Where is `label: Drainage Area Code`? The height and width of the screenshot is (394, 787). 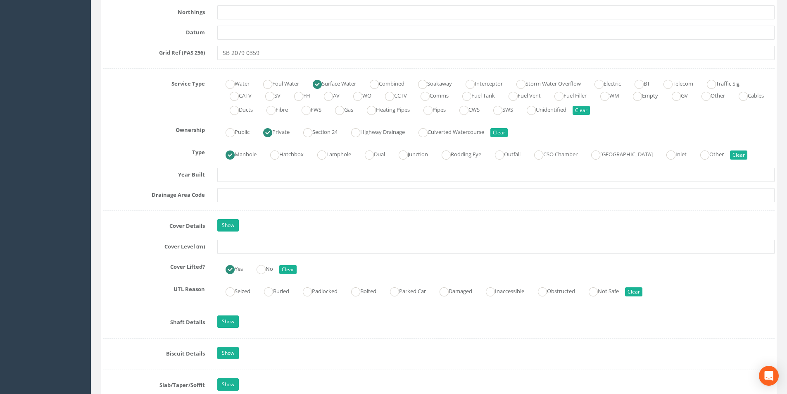 label: Drainage Area Code is located at coordinates (154, 193).